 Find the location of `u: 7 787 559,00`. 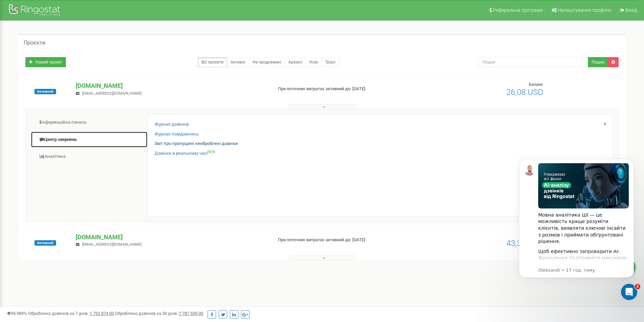

u: 7 787 559,00 is located at coordinates (191, 313).